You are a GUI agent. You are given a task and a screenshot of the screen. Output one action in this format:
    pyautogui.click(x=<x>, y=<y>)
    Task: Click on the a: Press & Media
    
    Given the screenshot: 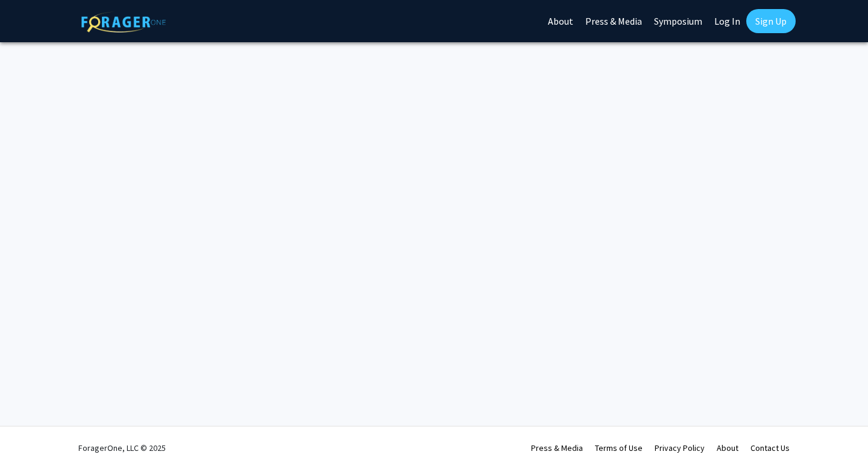 What is the action you would take?
    pyautogui.click(x=557, y=448)
    